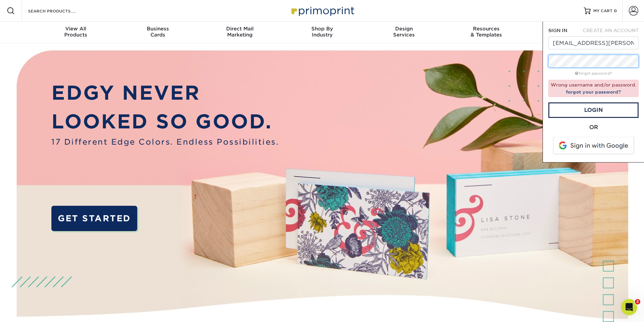 Image resolution: width=644 pixels, height=322 pixels. What do you see at coordinates (165, 93) in the screenshot?
I see `p: EDGY NEVER` at bounding box center [165, 93].